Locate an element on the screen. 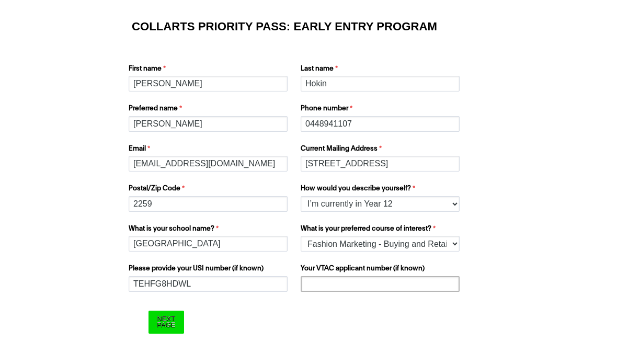 This screenshot has height=364, width=617. label: Phone number is located at coordinates (381, 114).